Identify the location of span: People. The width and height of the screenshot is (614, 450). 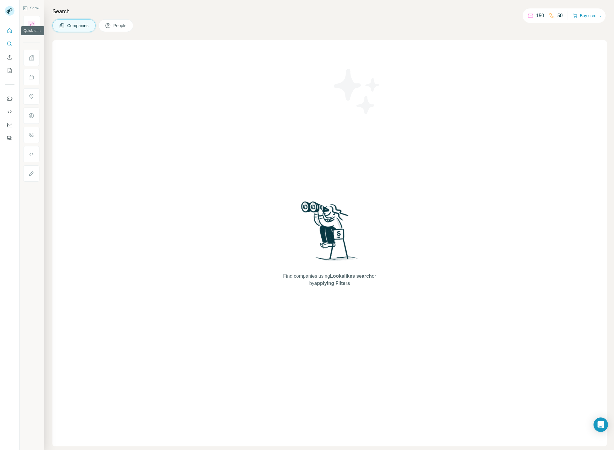
(120, 26).